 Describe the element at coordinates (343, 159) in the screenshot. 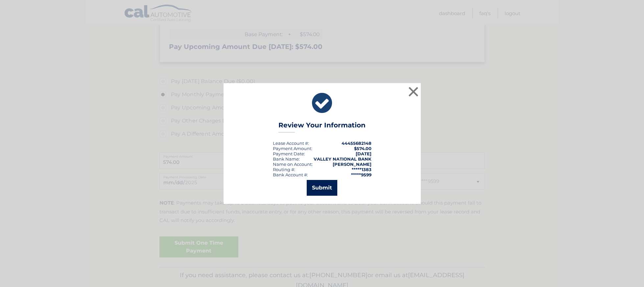

I see `strong: VALLEY NATIONAL BANK` at that location.